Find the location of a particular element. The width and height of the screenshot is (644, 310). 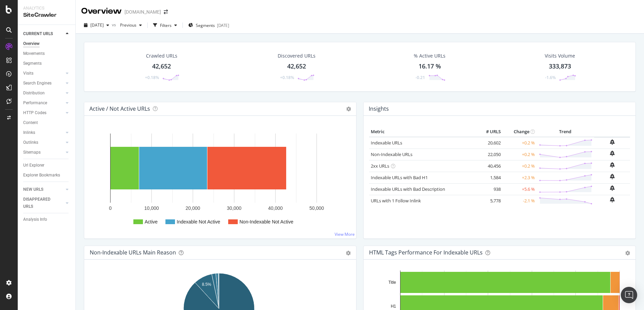

div: arrow-right-arrow-left is located at coordinates (166, 12).